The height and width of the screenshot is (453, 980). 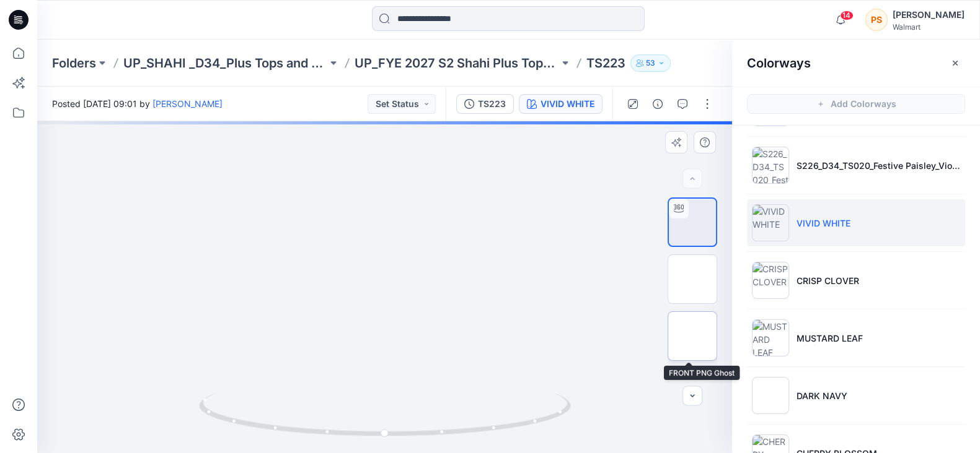 What do you see at coordinates (225, 63) in the screenshot?
I see `p: UP_SHAHI _D34_Plus Tops and Dresses` at bounding box center [225, 63].